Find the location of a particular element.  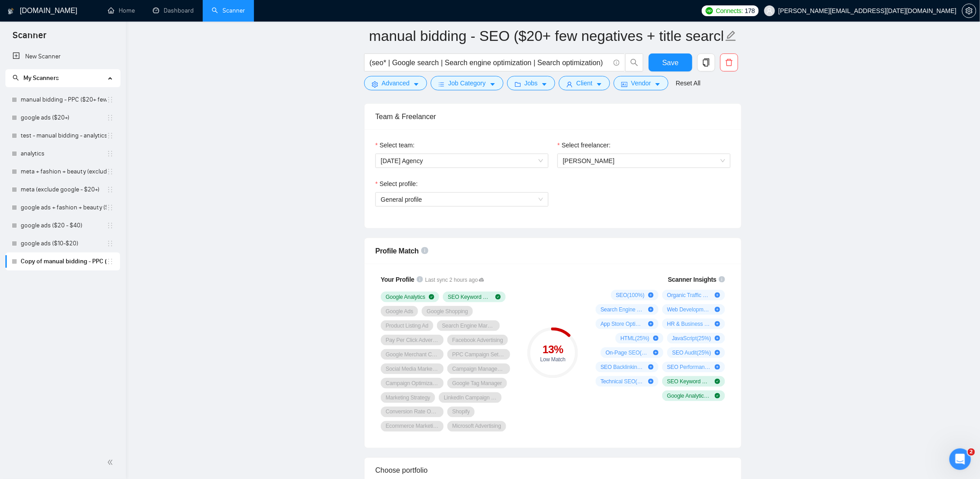

span: Google Analytics is located at coordinates (405, 297).